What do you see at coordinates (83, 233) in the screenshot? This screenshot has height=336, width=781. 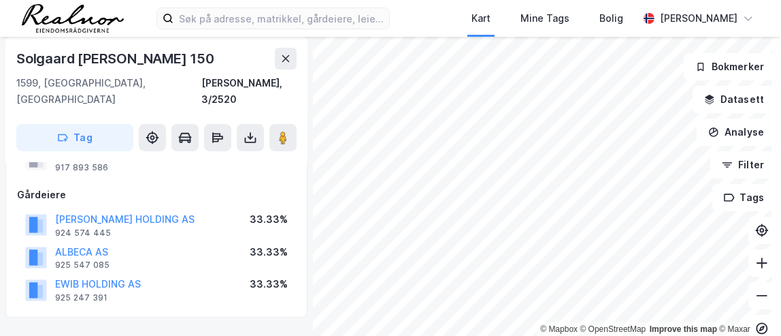 I see `div: 924 574 445` at bounding box center [83, 233].